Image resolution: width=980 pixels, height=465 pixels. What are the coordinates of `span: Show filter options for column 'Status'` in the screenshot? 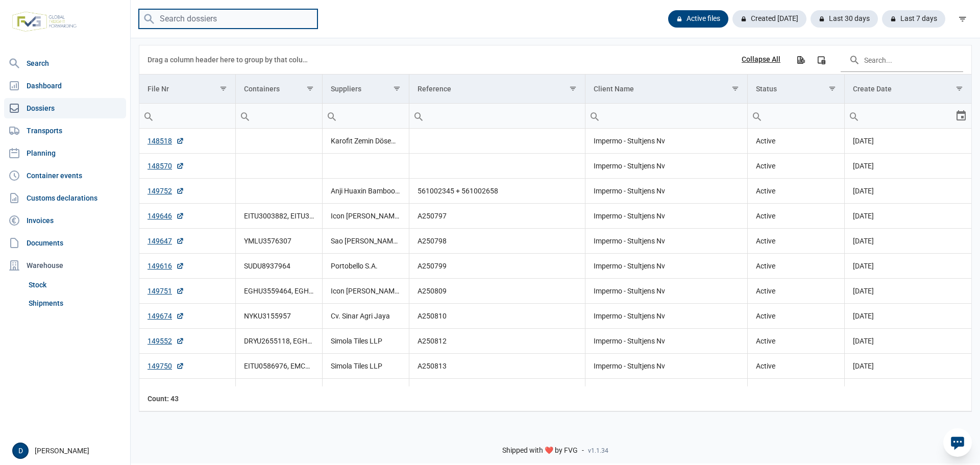 It's located at (832, 88).